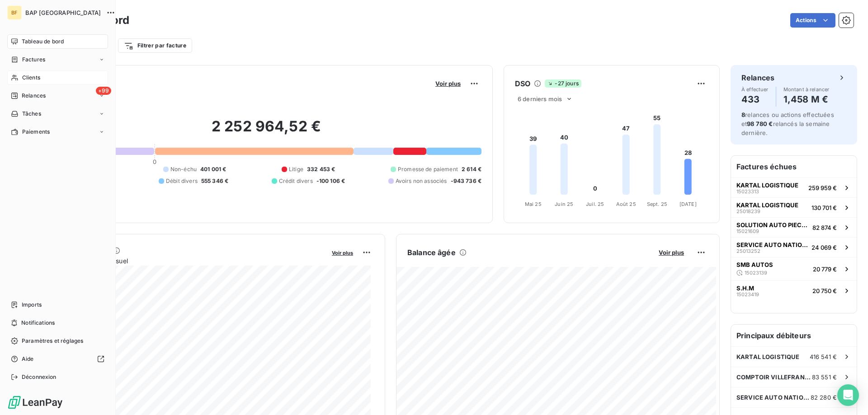 Image resolution: width=868 pixels, height=415 pixels. I want to click on span: Imports, so click(32, 305).